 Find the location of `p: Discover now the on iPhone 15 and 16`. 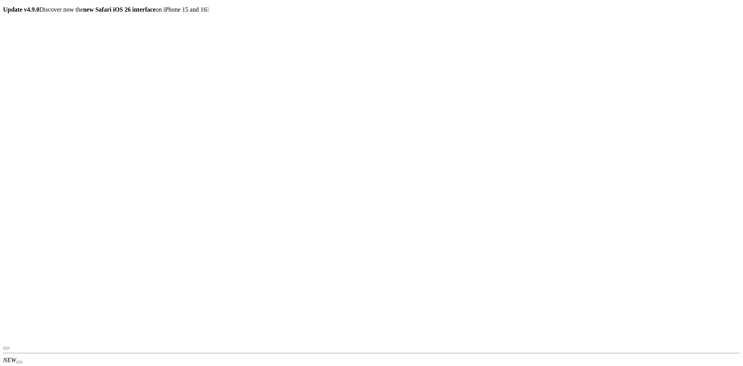

p: Discover now the on iPhone 15 and 16 is located at coordinates (371, 10).